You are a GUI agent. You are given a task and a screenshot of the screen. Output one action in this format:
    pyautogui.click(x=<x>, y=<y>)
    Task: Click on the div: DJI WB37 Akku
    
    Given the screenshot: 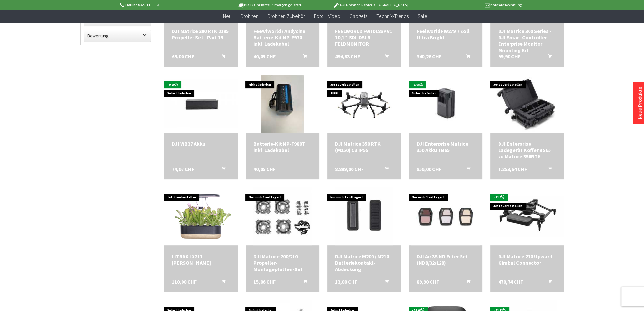 What is the action you would take?
    pyautogui.click(x=201, y=144)
    